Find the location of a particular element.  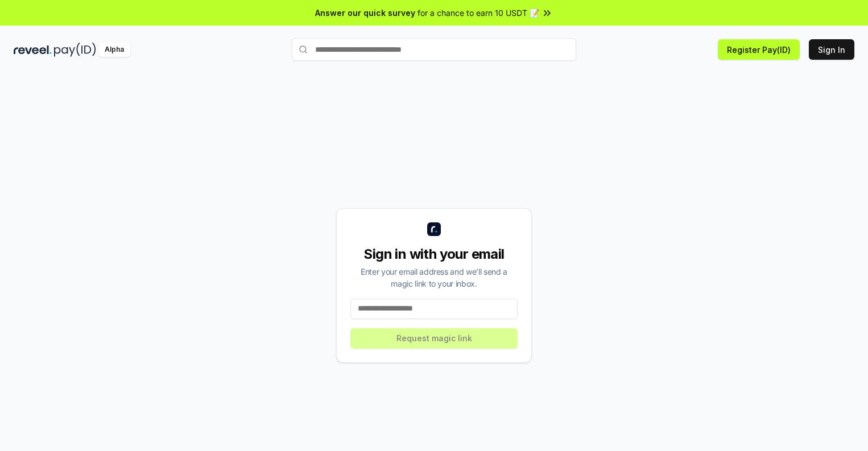

img: reveel_dark is located at coordinates (33, 49).